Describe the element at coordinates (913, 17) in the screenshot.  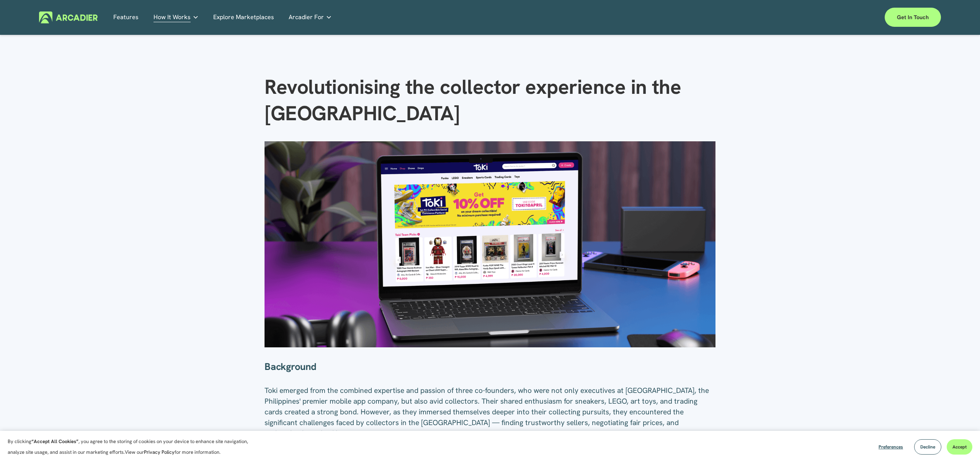
I see `a: Get in touch` at that location.